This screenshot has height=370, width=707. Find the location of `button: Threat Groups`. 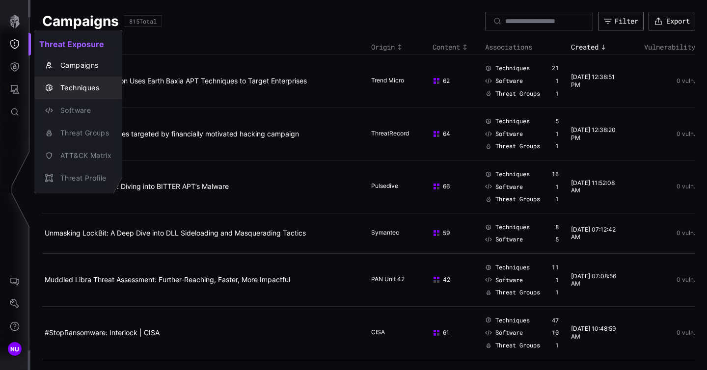

button: Threat Groups is located at coordinates (78, 133).